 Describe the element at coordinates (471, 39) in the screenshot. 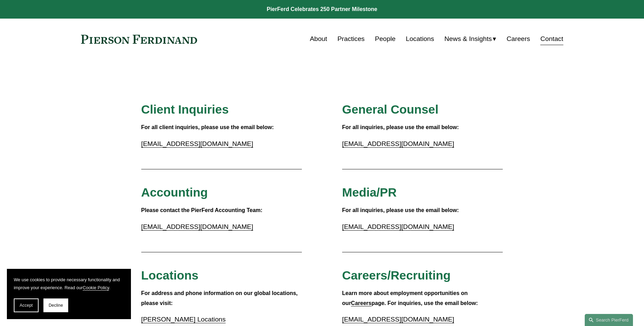

I see `a: folder dropdown` at that location.